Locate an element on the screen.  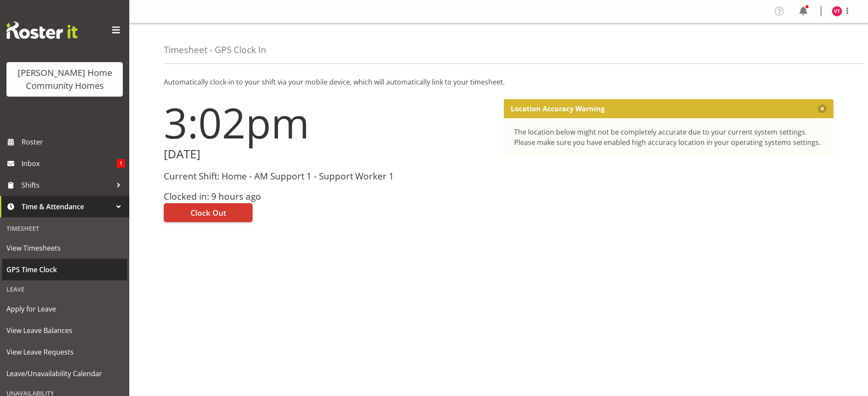
span: Clock Out is located at coordinates (208, 213).